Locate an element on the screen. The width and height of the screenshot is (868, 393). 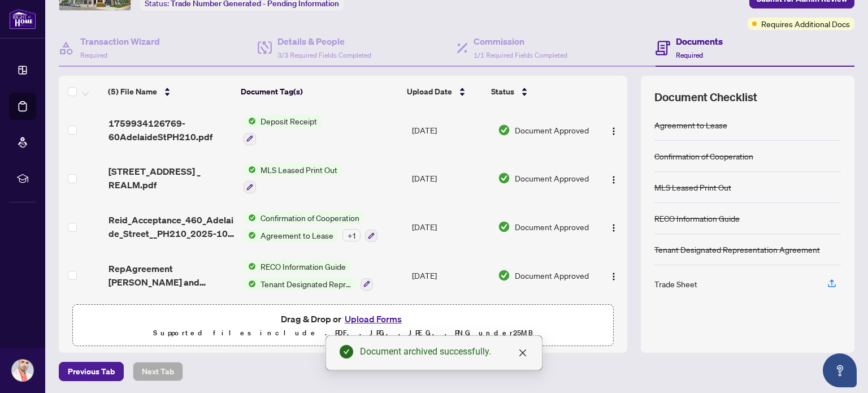
span: Tenant Designated Representation Agreement is located at coordinates (306, 284).